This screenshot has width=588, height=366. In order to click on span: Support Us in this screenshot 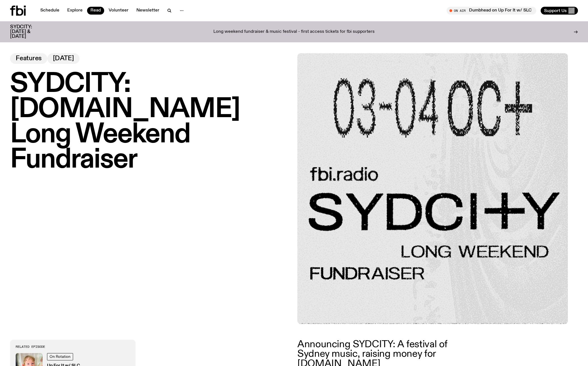, I will do `click(556, 11)`.